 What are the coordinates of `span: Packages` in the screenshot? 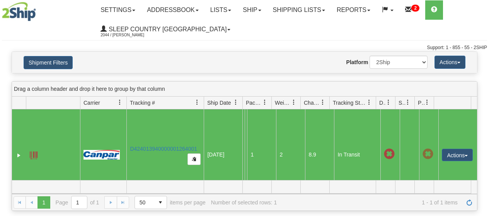 It's located at (254, 103).